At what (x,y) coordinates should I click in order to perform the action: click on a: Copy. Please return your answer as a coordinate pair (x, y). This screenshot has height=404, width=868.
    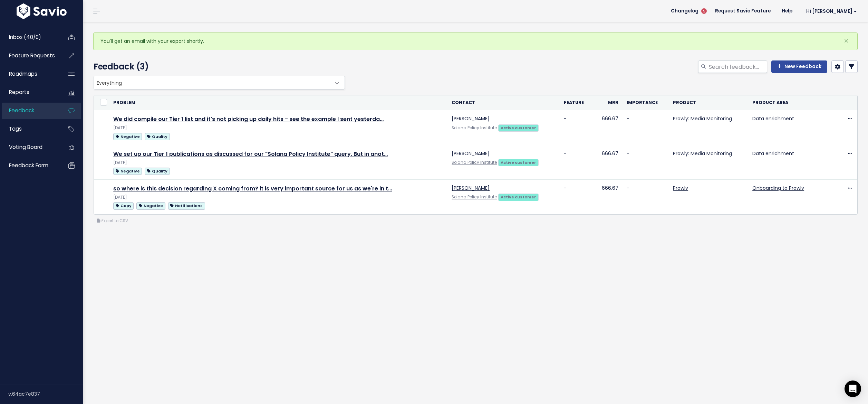
    Looking at the image, I should click on (123, 205).